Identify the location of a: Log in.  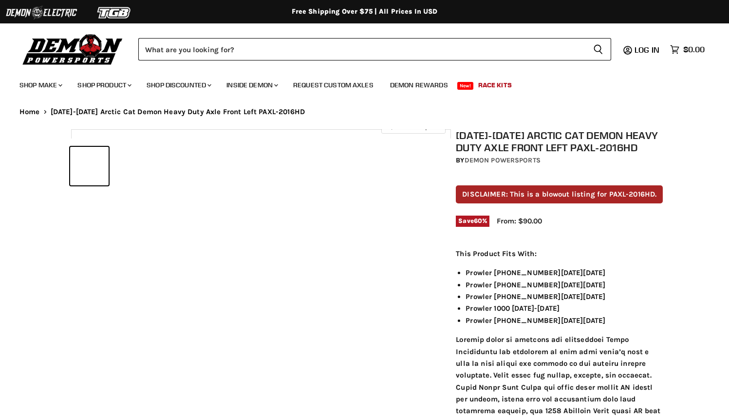
(648, 50).